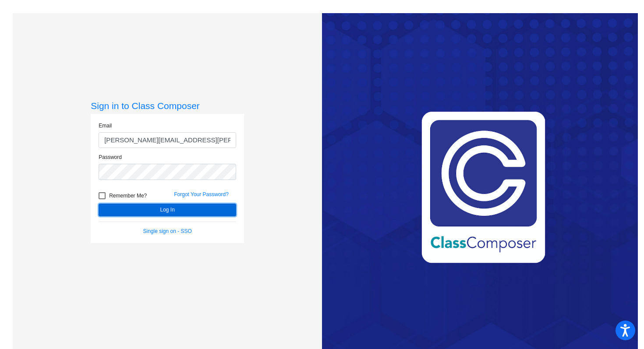 The width and height of the screenshot is (644, 349). I want to click on label: Password, so click(110, 157).